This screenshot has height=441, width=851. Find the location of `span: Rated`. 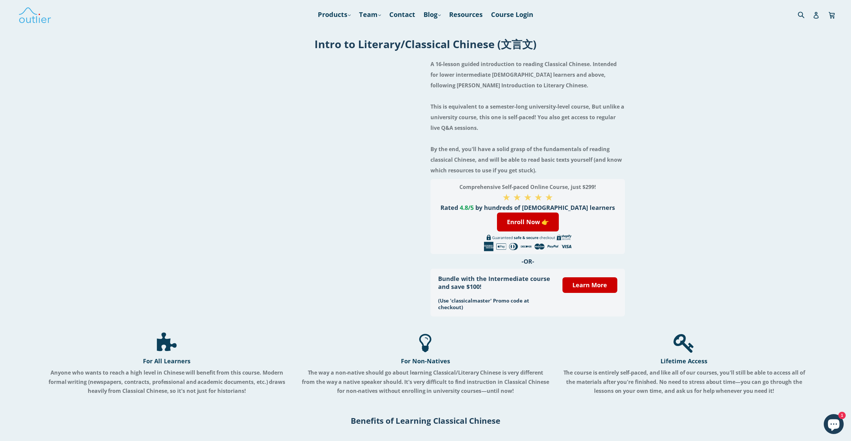

span: Rated is located at coordinates (449, 208).